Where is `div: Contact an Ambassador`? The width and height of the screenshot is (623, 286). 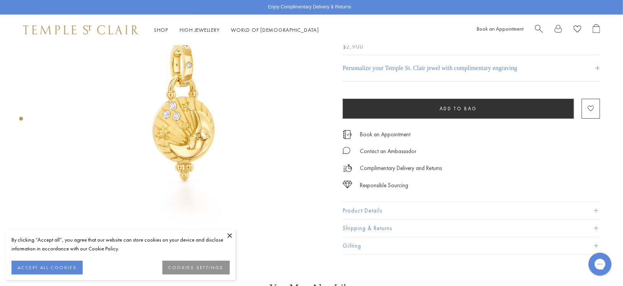 div: Contact an Ambassador is located at coordinates (388, 151).